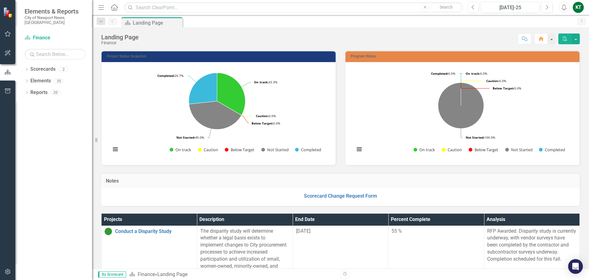  I want to click on input: Search Below..., so click(55, 54).